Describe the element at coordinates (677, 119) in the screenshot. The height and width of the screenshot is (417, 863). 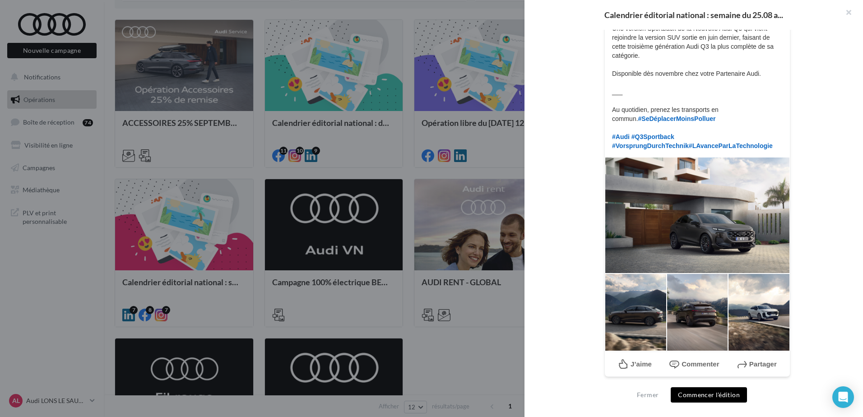
I see `span: #SeDéplacerMoinsPolluer` at that location.